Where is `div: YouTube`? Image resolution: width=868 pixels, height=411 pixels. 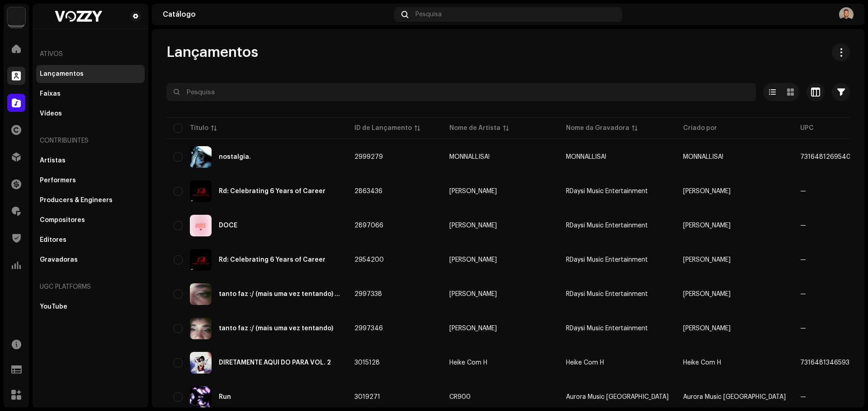 div: YouTube is located at coordinates (54, 307).